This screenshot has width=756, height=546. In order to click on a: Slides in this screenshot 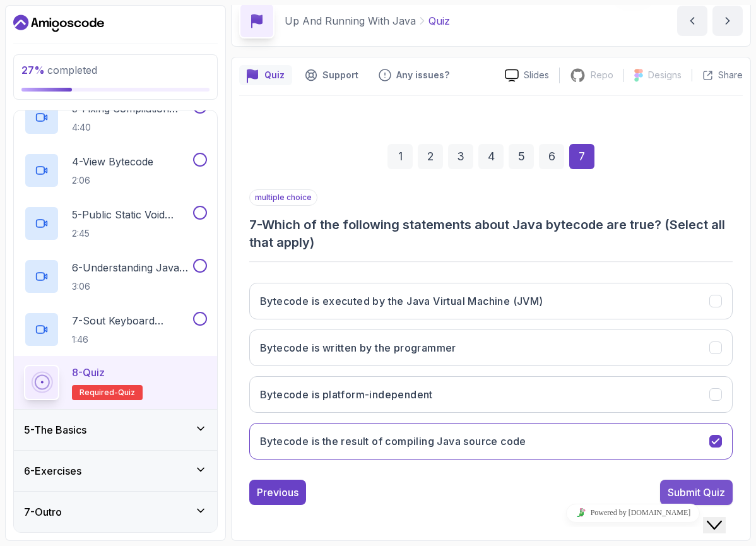, I will do `click(527, 75)`.